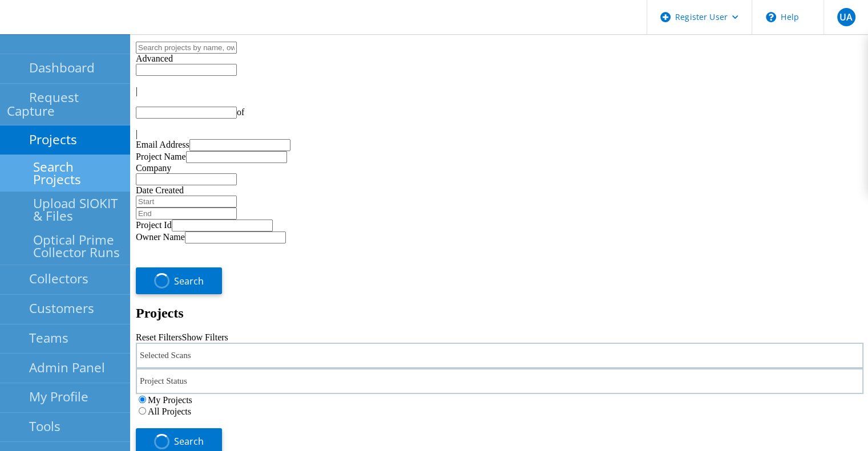  What do you see at coordinates (154, 58) in the screenshot?
I see `span: Advanced` at bounding box center [154, 58].